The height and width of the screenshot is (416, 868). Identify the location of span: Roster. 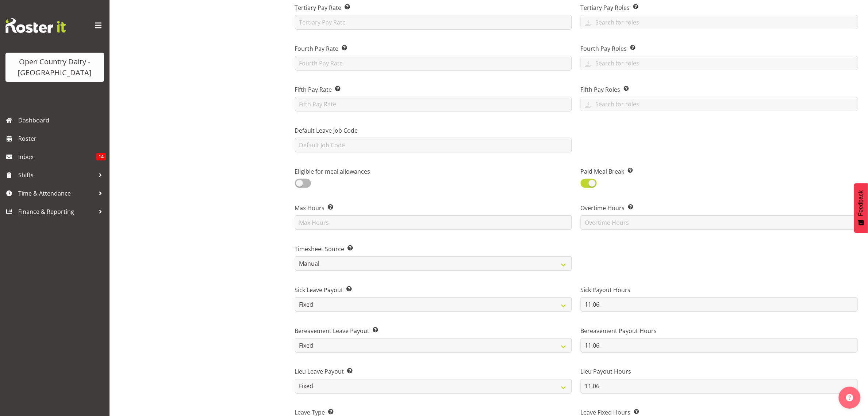
(62, 138).